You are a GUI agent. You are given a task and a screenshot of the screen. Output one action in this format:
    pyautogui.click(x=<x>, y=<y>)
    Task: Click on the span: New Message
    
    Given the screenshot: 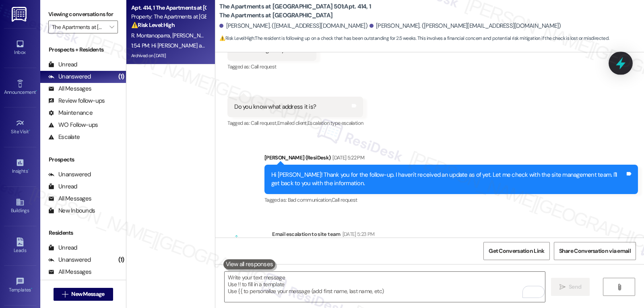 What is the action you would take?
    pyautogui.click(x=88, y=294)
    